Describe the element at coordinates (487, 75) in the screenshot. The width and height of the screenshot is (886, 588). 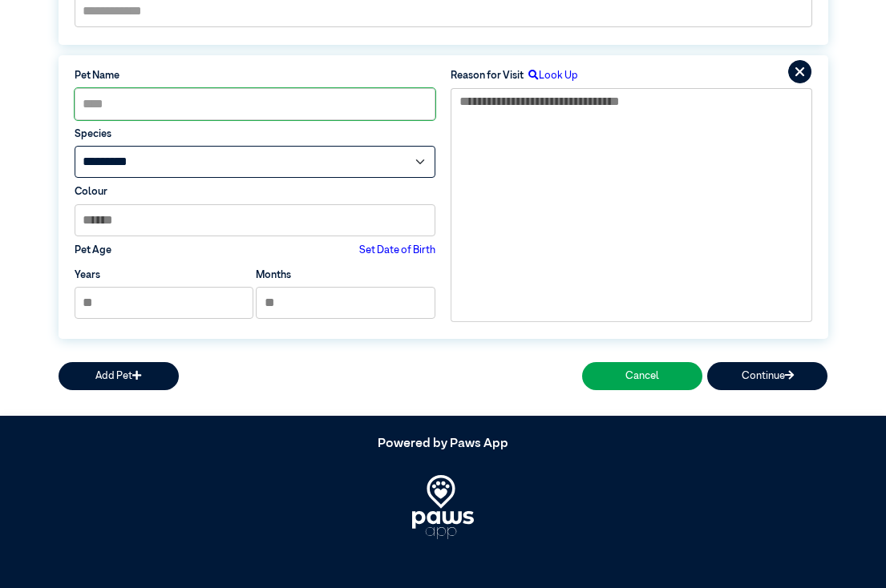
I see `label: Reason for Visit` at that location.